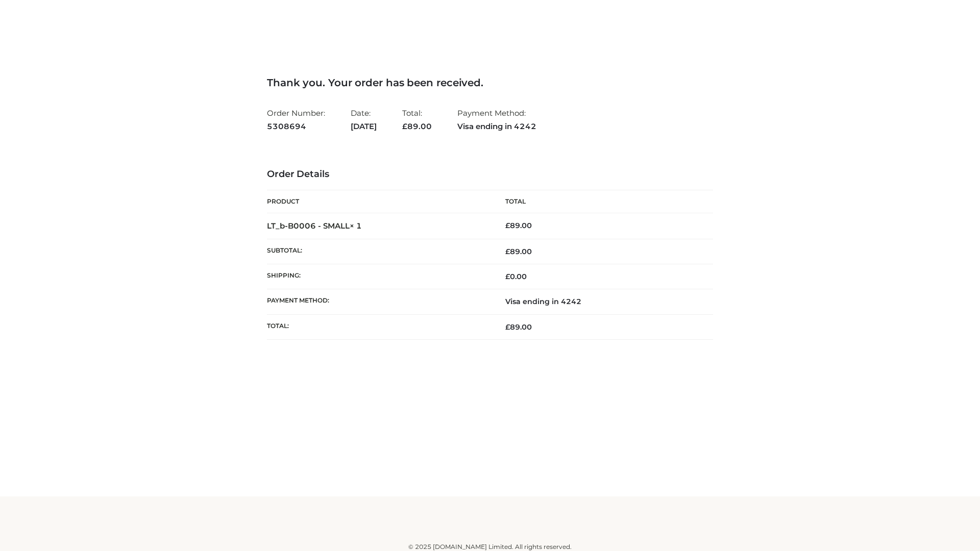  Describe the element at coordinates (296, 120) in the screenshot. I see `li: Order Number:` at that location.